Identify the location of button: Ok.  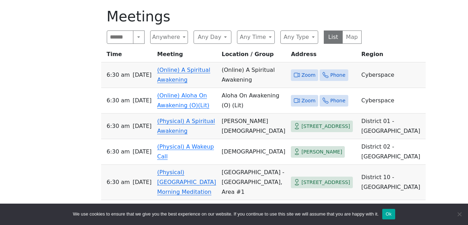
(388, 214).